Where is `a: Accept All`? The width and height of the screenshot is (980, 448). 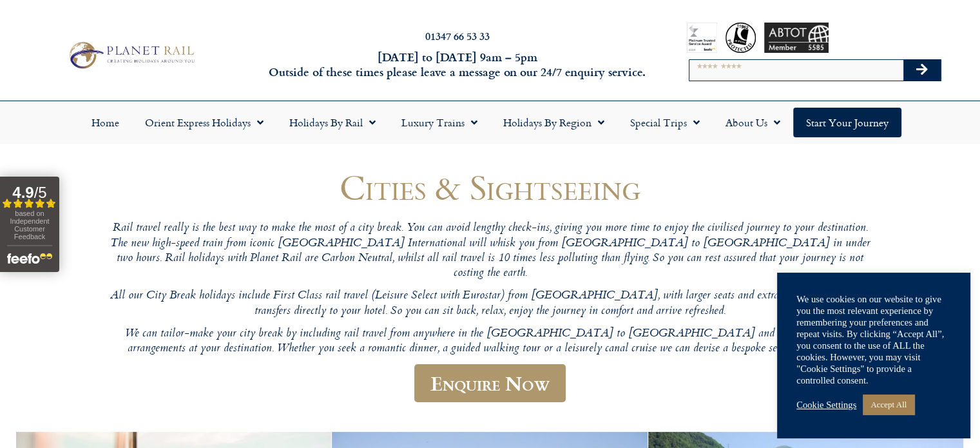 a: Accept All is located at coordinates (889, 404).